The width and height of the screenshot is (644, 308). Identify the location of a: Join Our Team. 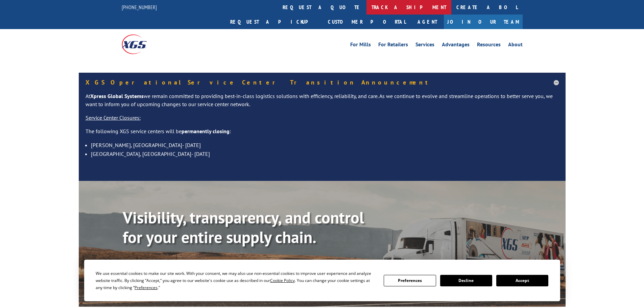
(483, 22).